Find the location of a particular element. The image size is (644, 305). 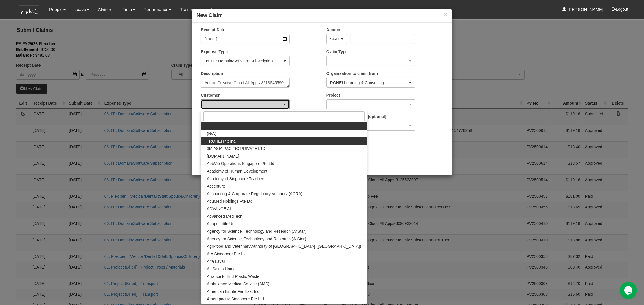

button: ROHEI Learning & Consulting is located at coordinates (370, 83).